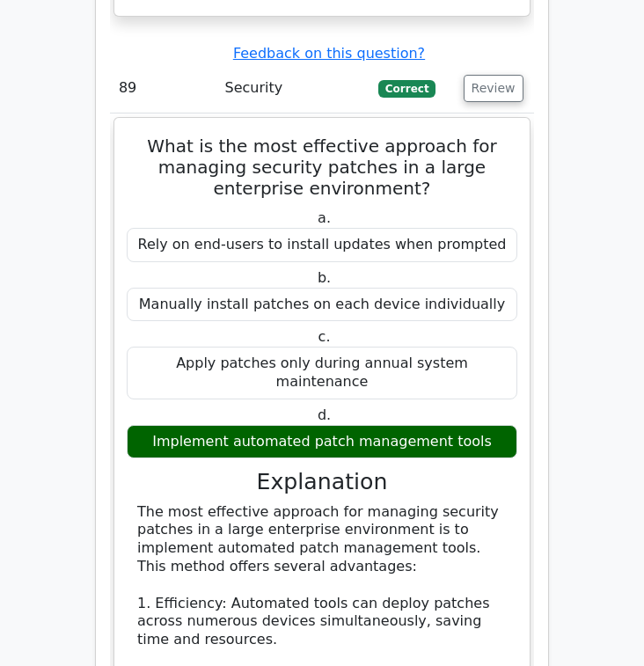  I want to click on div: Rely on end-users to install updates when prompted, so click(322, 245).